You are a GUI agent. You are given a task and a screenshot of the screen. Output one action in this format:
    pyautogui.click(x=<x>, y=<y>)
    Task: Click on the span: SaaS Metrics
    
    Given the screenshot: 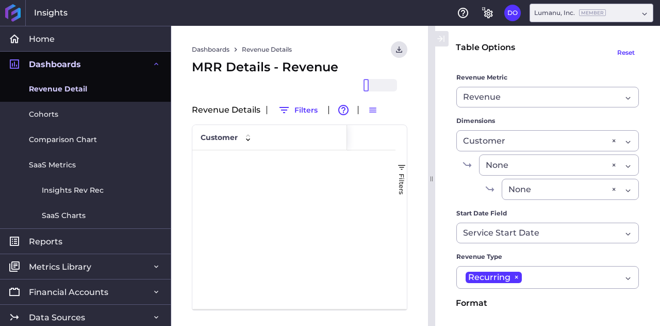 What is the action you would take?
    pyautogui.click(x=52, y=165)
    